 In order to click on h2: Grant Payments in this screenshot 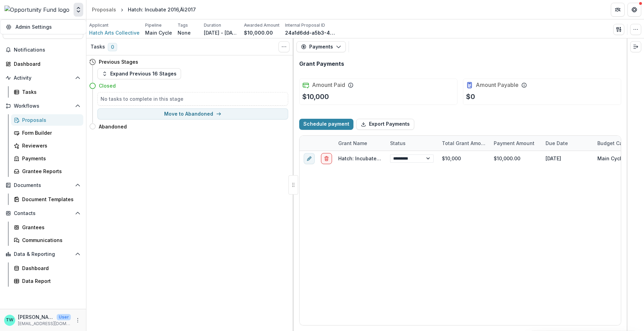, I will do `click(322, 63)`.